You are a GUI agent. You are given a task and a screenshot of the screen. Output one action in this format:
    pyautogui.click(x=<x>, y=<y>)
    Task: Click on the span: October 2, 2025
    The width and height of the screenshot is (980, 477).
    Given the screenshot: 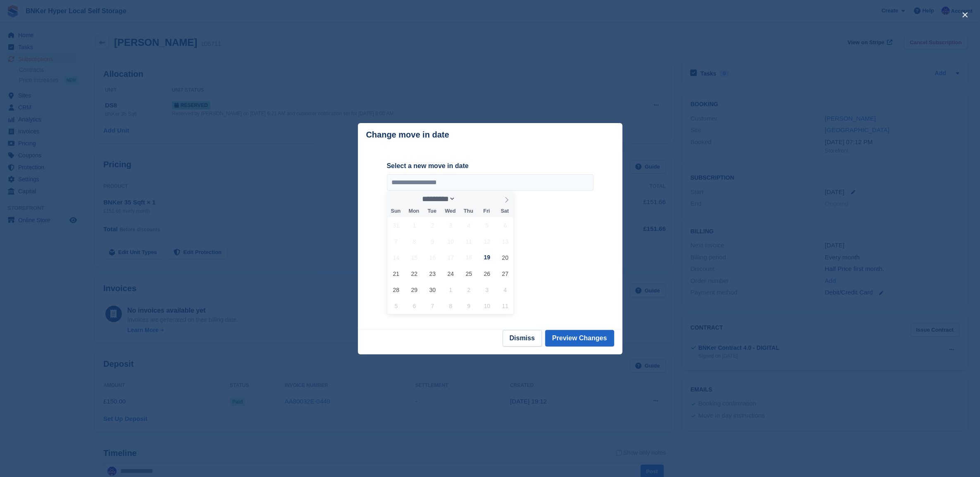 What is the action you would take?
    pyautogui.click(x=469, y=290)
    